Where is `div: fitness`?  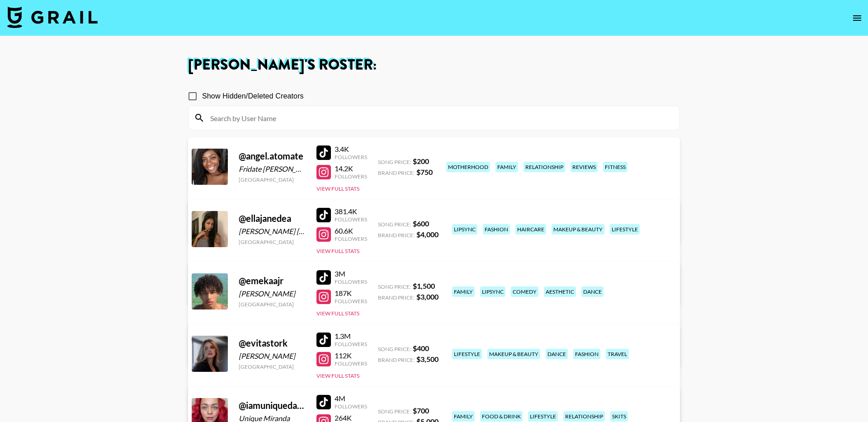 div: fitness is located at coordinates (615, 167).